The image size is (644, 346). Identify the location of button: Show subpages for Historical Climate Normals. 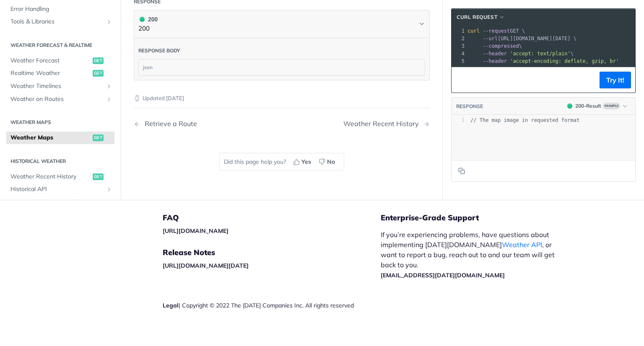
(109, 202).